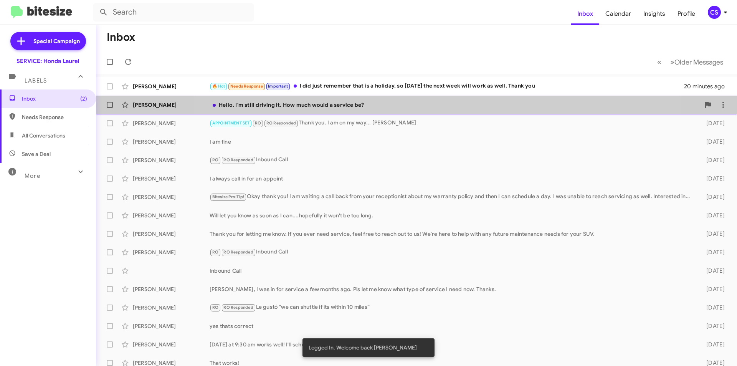 The image size is (737, 366). I want to click on div: yes thats correct, so click(452, 326).